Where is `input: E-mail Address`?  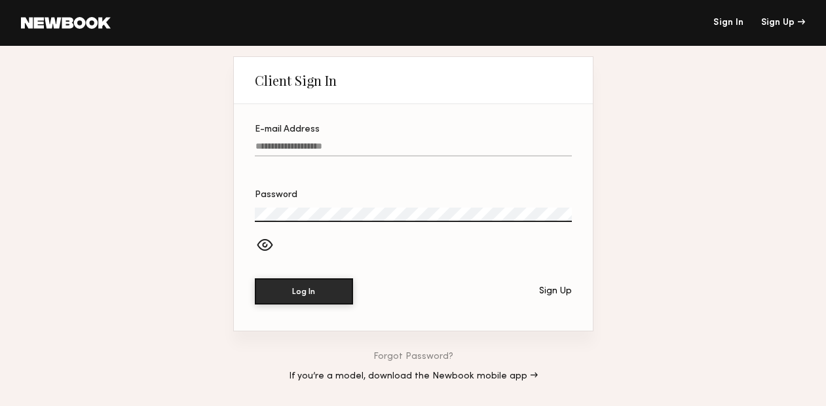
input: E-mail Address is located at coordinates (413, 149).